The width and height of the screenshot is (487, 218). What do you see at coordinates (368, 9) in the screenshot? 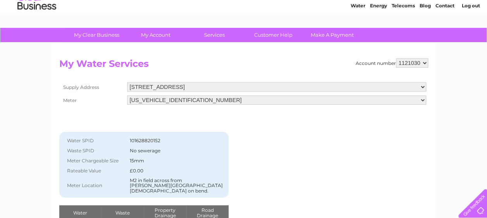
I see `span: 0333 014 3131` at bounding box center [368, 9].